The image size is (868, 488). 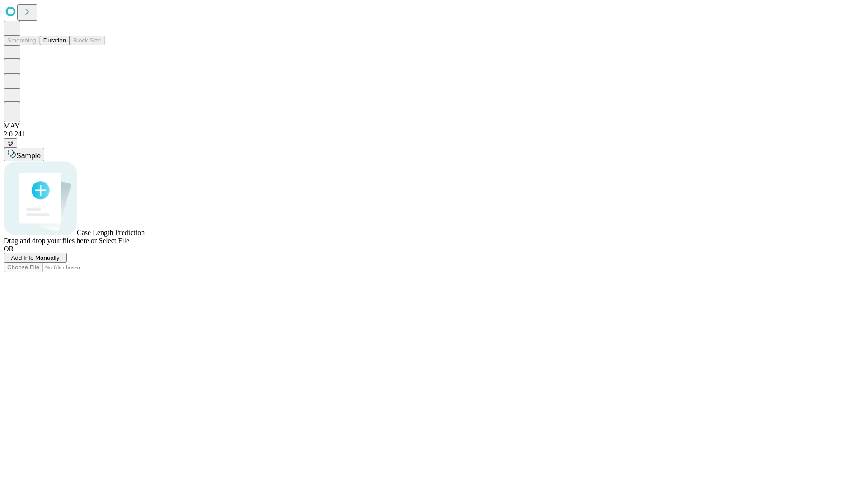 I want to click on button: Sample, so click(x=24, y=154).